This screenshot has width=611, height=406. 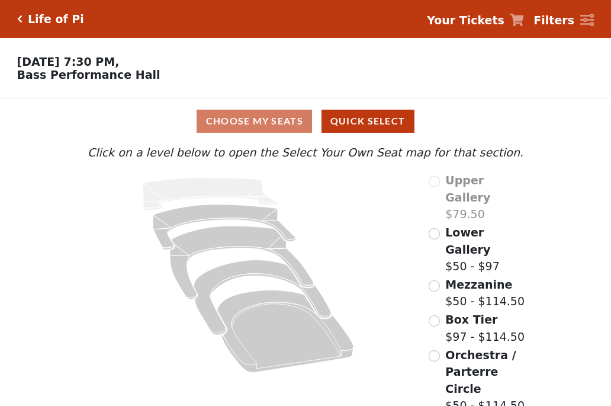 What do you see at coordinates (56, 19) in the screenshot?
I see `h5: Life of Pi` at bounding box center [56, 19].